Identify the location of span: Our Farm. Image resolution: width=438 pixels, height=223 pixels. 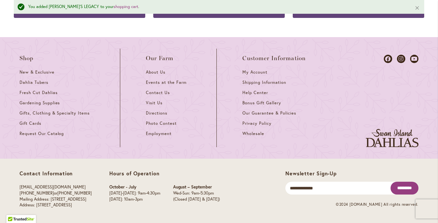
(160, 58).